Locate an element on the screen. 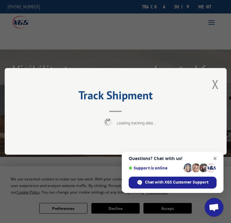 The width and height of the screenshot is (231, 223). span: Questions? Chat with us! is located at coordinates (172, 159).